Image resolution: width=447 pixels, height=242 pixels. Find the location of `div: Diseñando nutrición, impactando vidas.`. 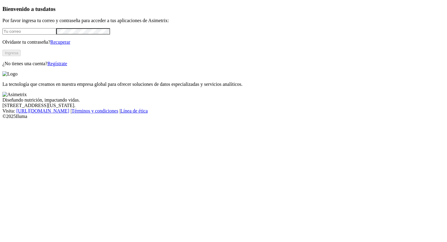

div: Diseñando nutrición, impactando vidas. is located at coordinates (223, 100).